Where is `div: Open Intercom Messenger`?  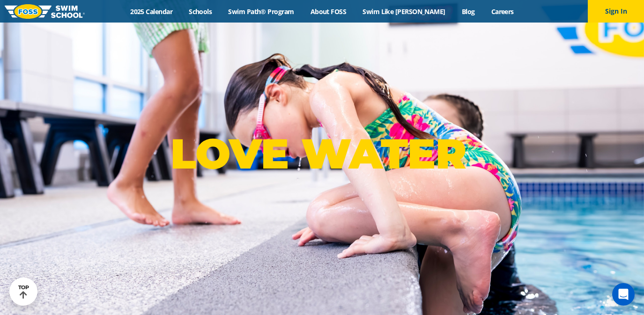
div: Open Intercom Messenger is located at coordinates (623, 294).